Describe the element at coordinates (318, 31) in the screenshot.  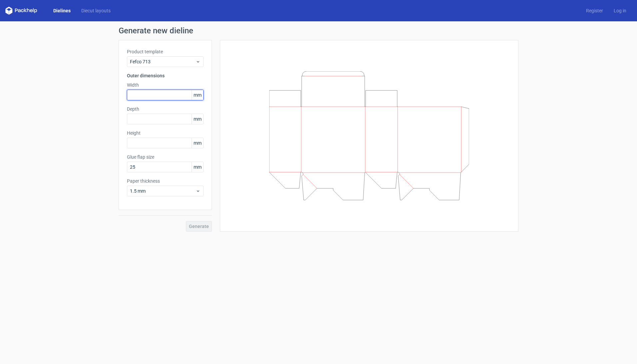
I see `h1: Generate new dieline` at that location.